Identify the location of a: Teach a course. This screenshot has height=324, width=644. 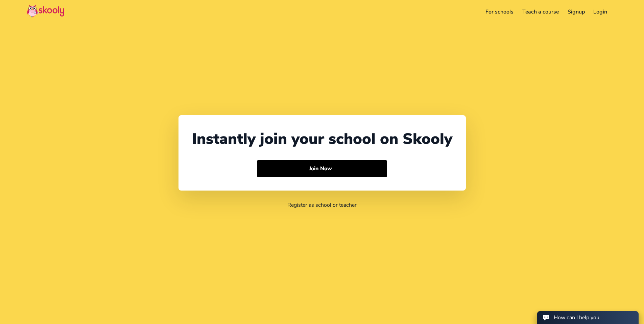
(541, 12).